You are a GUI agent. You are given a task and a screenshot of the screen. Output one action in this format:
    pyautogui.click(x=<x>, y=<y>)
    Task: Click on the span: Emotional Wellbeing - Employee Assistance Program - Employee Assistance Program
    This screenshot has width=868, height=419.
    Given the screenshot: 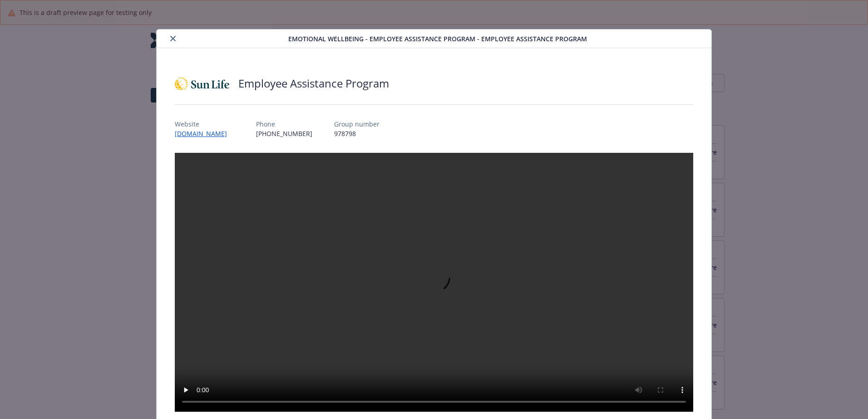 What is the action you would take?
    pyautogui.click(x=438, y=39)
    